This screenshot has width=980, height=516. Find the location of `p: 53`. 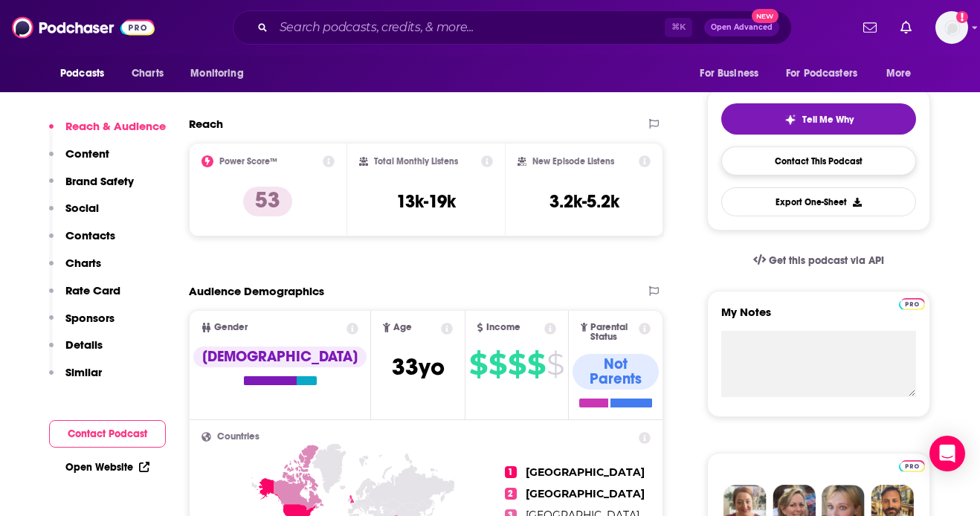

p: 53 is located at coordinates (268, 202).